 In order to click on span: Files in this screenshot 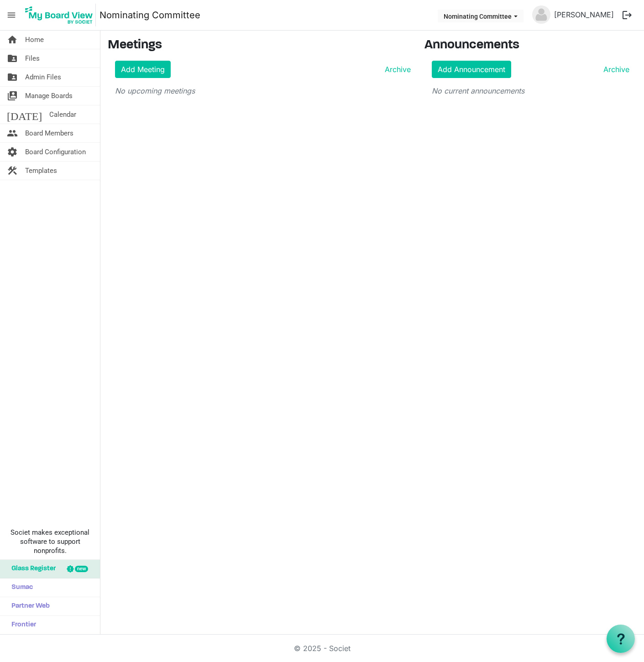, I will do `click(32, 58)`.